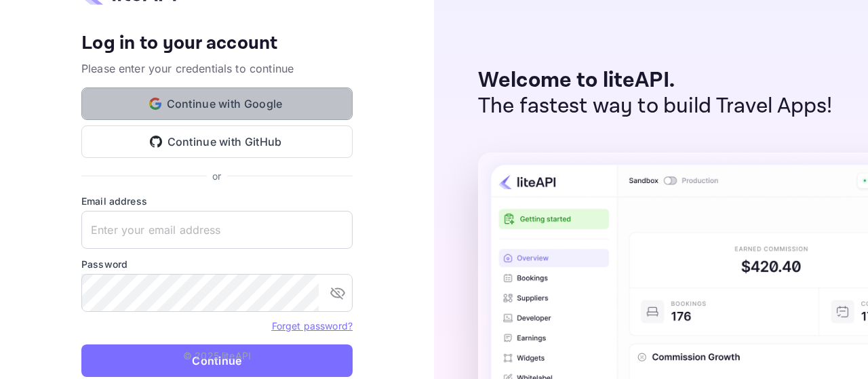  I want to click on h4: Log in to your account, so click(217, 44).